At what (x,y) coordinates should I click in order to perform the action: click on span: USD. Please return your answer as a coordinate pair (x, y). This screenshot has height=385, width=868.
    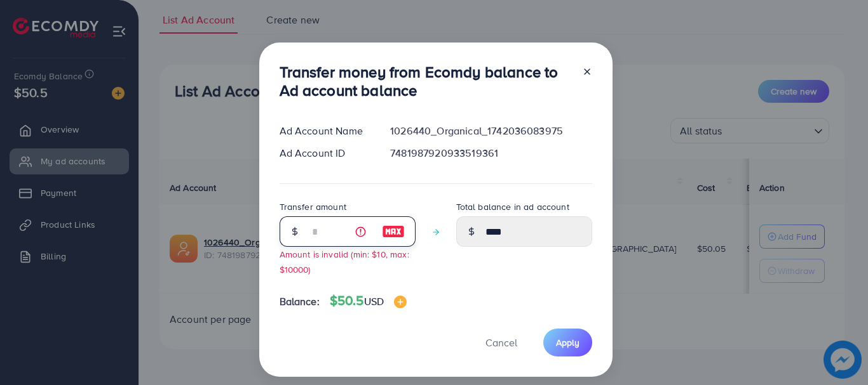
    Looking at the image, I should click on (373, 301).